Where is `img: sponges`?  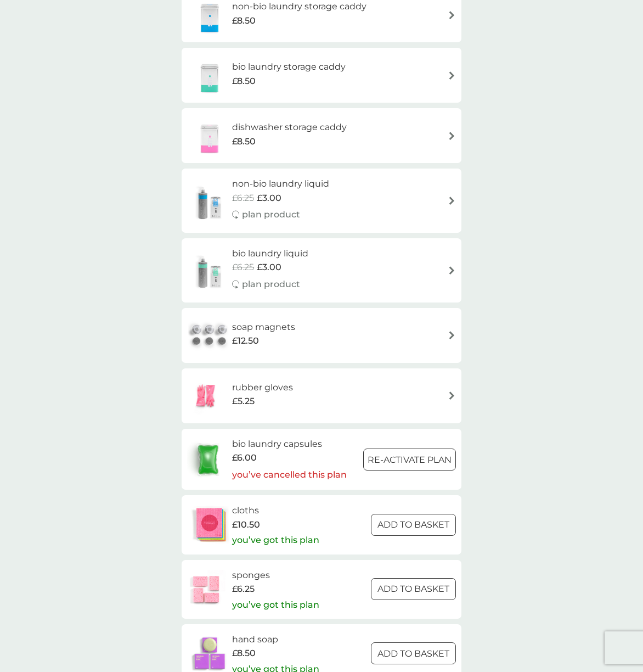
img: sponges is located at coordinates (206, 589).